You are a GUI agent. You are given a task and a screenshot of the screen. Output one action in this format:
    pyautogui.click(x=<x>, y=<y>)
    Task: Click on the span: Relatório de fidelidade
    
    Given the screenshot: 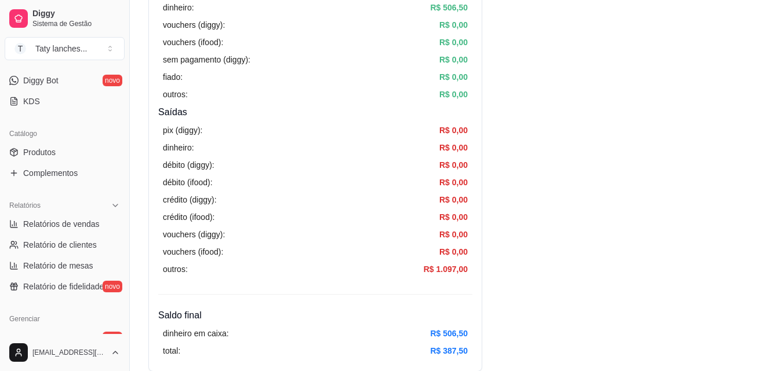 What is the action you would take?
    pyautogui.click(x=63, y=287)
    